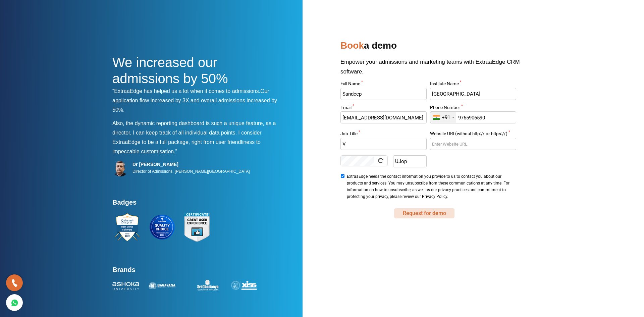 The width and height of the screenshot is (644, 317). I want to click on h4: Badges, so click(198, 204).